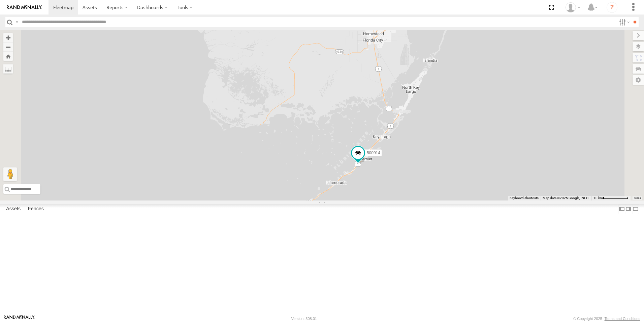 The width and height of the screenshot is (644, 322). What do you see at coordinates (637, 198) in the screenshot?
I see `a: Terms (opens in new tab)` at bounding box center [637, 198].